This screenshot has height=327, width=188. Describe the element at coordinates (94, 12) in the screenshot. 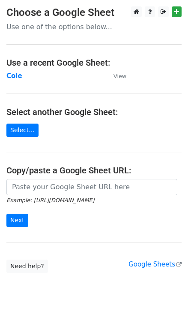

I see `h3: Choose a Google Sheet` at that location.